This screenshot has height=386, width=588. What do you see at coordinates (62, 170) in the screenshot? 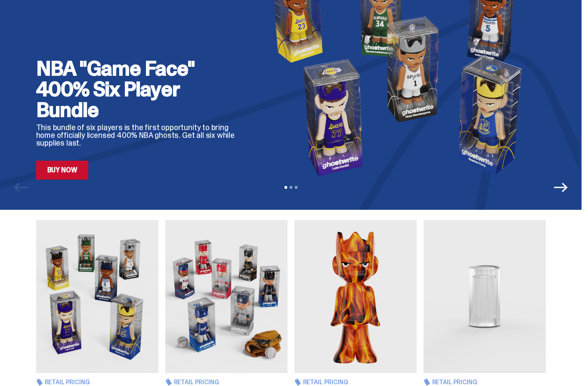
I see `a: Buy Now` at bounding box center [62, 170].